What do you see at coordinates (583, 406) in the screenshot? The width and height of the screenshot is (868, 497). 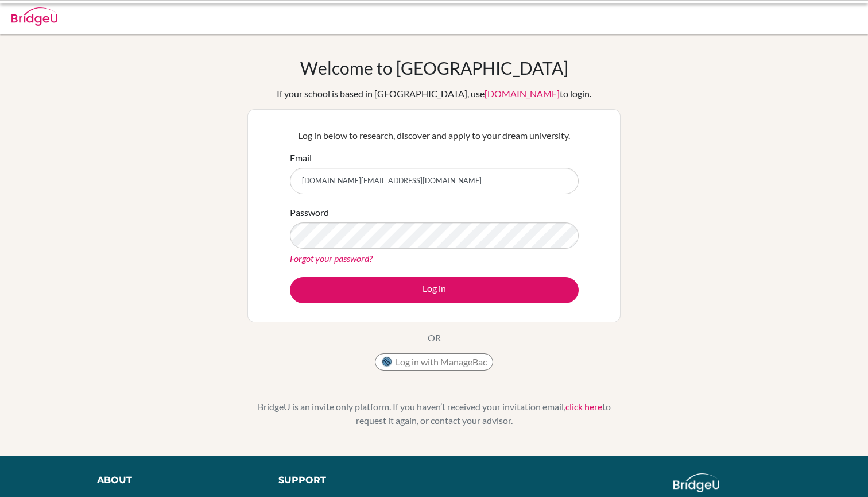 I see `a: click here` at bounding box center [583, 406].